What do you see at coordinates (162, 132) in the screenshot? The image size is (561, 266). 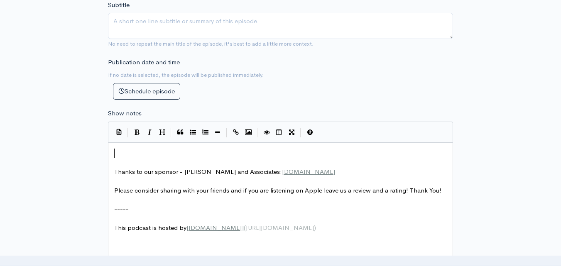 I see `button: Heading` at bounding box center [162, 132].